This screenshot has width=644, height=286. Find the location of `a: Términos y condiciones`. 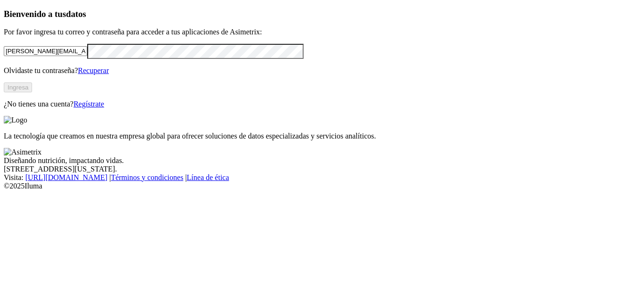

a: Términos y condiciones is located at coordinates (147, 177).